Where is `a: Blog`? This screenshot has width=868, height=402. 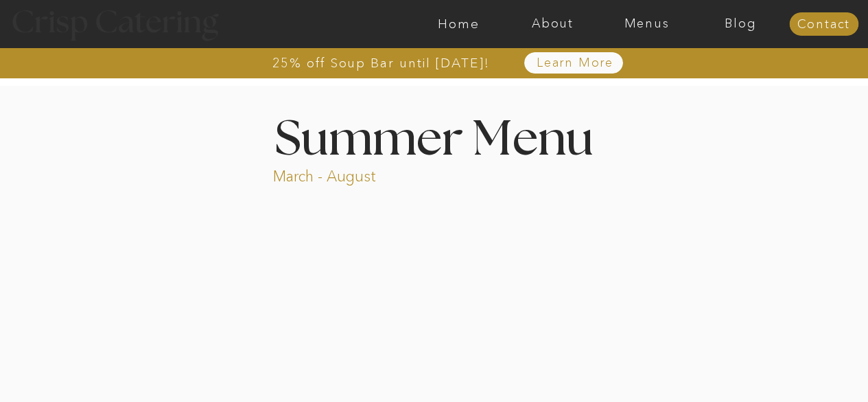 a: Blog is located at coordinates (741, 24).